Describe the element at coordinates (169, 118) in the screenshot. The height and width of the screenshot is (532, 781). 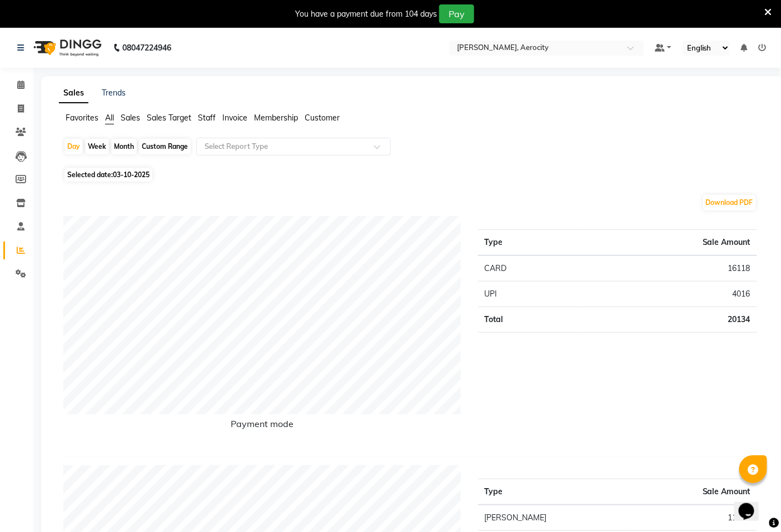
I see `span: Sales Target` at that location.